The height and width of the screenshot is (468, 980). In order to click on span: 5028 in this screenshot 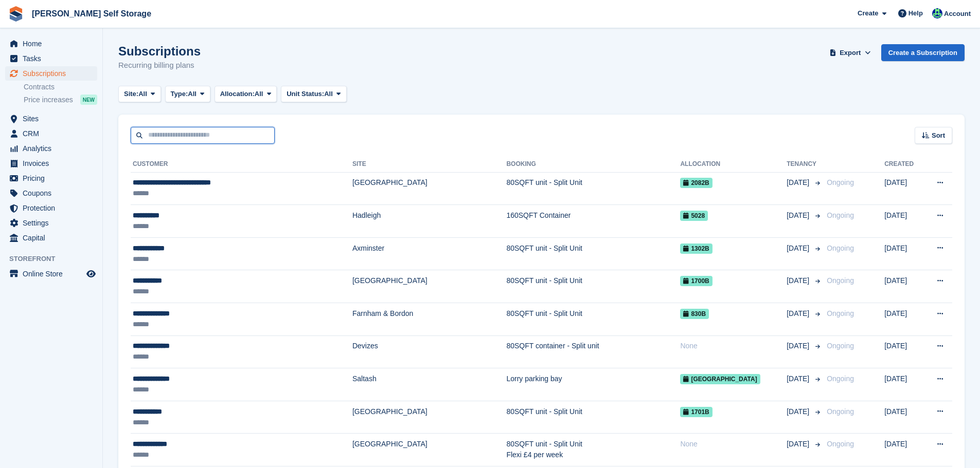, I will do `click(694, 216)`.